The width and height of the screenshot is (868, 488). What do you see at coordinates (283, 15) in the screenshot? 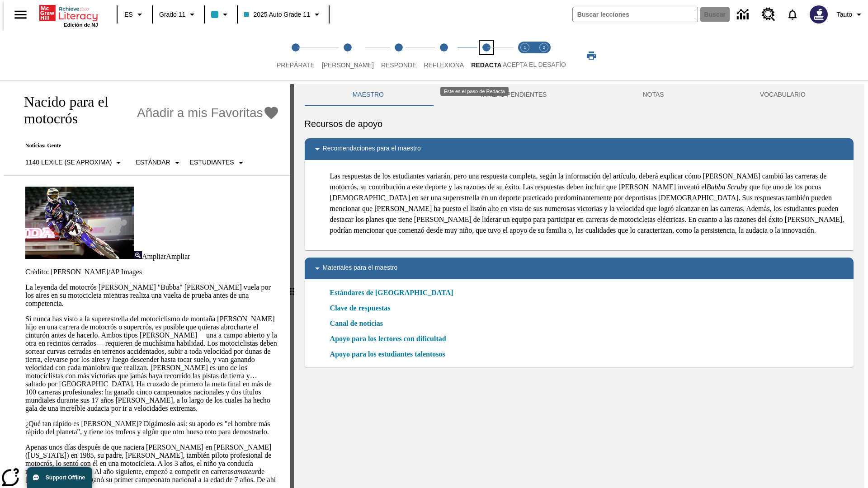
I see `button: Clase: 2025 Auto Grade 11, Selecciona una clase` at bounding box center [283, 15].